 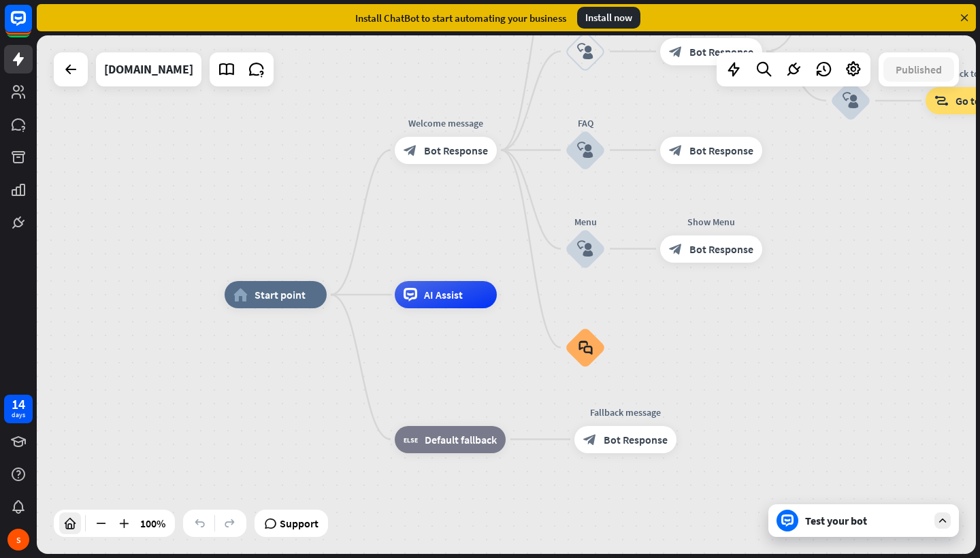 What do you see at coordinates (31, 26) in the screenshot?
I see `button: Open LiveChat chat widget` at bounding box center [31, 26].